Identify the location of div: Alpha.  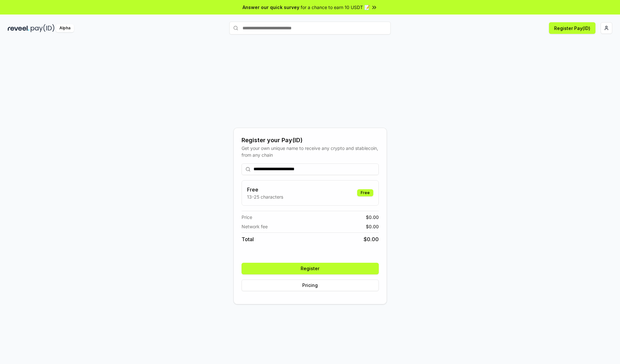
(65, 28).